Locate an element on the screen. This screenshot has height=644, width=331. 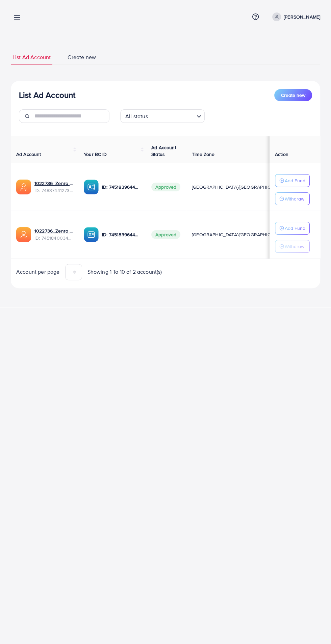
a: 1022736_Zenro store_1735016712629 is located at coordinates (54, 231).